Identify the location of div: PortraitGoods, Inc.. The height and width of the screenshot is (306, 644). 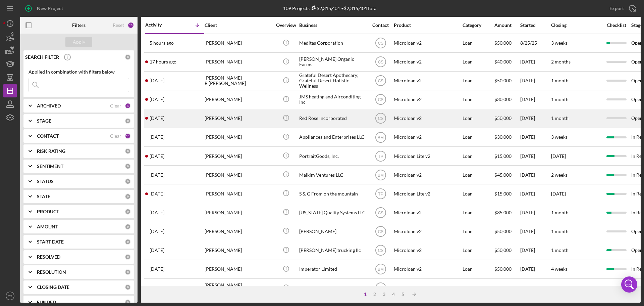
(333, 156).